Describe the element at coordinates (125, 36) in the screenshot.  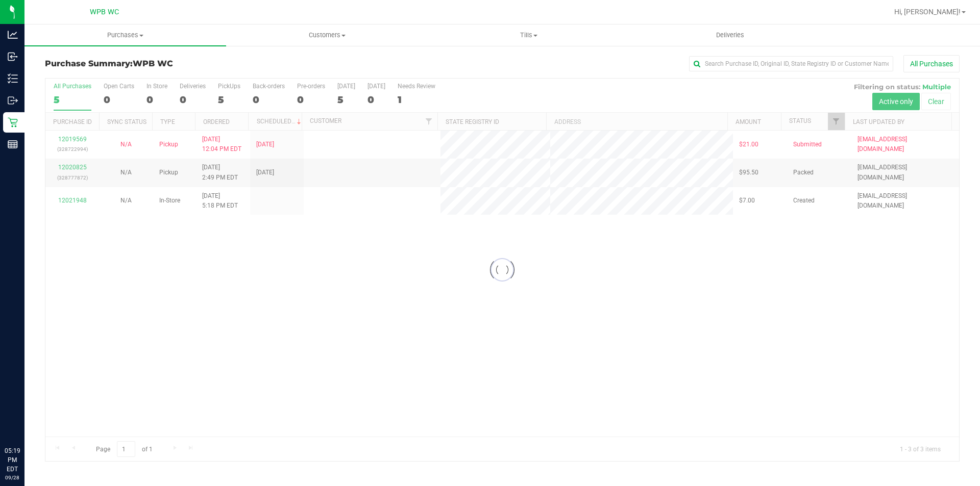
I see `a: Purchases` at that location.